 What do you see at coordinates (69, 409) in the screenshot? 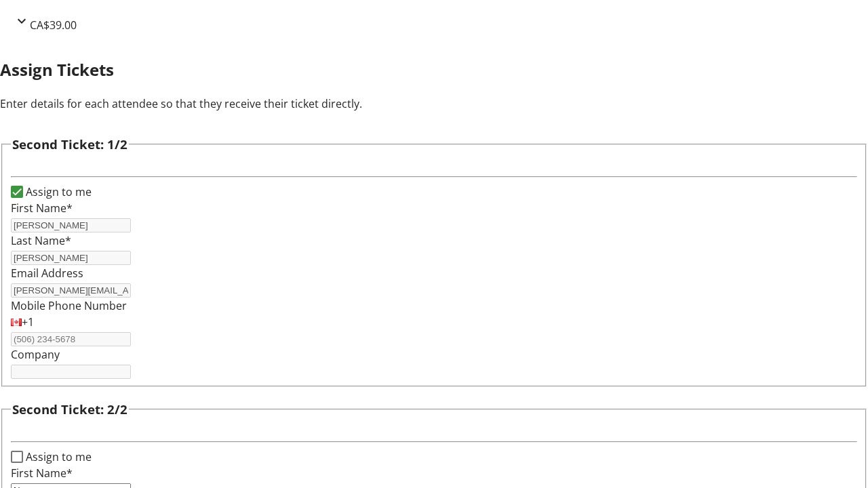
I see `h3: Second Ticket: 2/2` at bounding box center [69, 409].